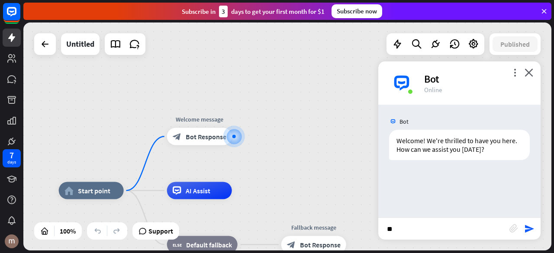 The image size is (554, 253). What do you see at coordinates (68, 231) in the screenshot?
I see `div: 100%` at bounding box center [68, 231].